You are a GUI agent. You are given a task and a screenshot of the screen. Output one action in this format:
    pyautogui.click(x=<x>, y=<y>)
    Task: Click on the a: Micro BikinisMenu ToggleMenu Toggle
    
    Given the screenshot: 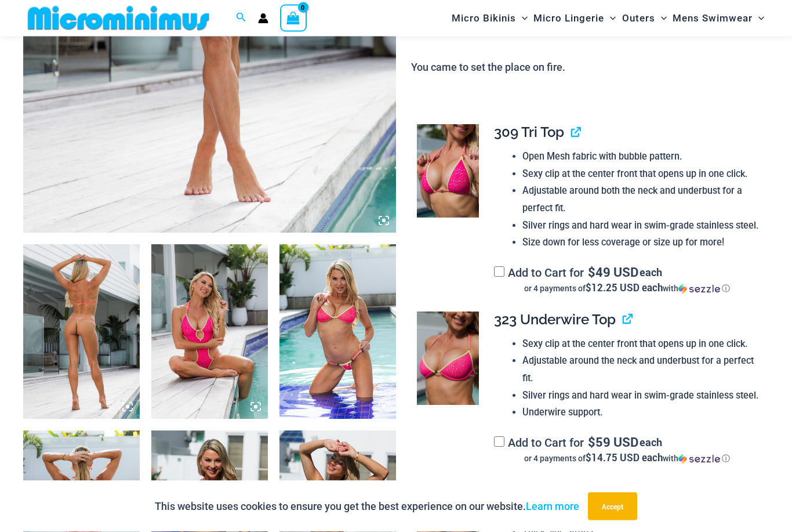 What is the action you would take?
    pyautogui.click(x=489, y=18)
    